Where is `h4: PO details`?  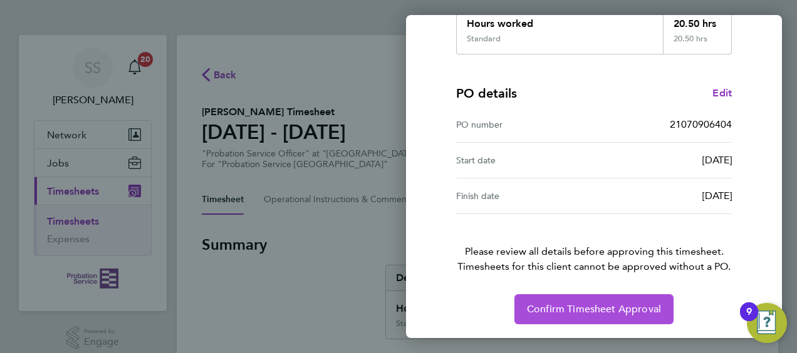
h4: PO details is located at coordinates (486, 93).